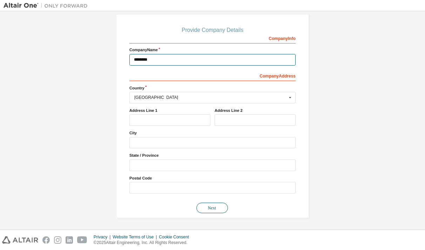  I want to click on div: Provide Company Details, so click(213, 30).